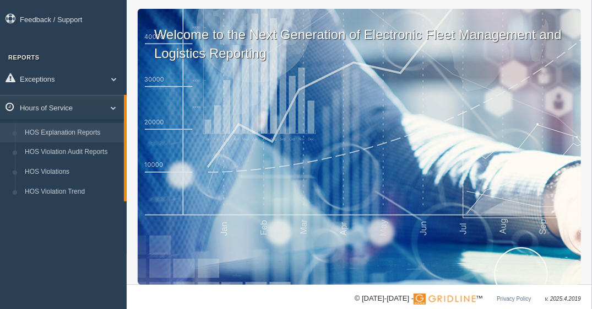  Describe the element at coordinates (72, 192) in the screenshot. I see `a: HOS Violation Trend` at that location.